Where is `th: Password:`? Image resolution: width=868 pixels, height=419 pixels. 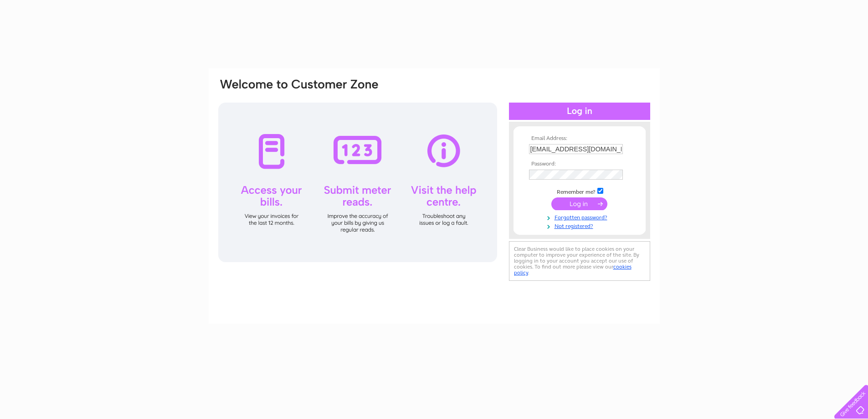
th: Password: is located at coordinates (580, 164).